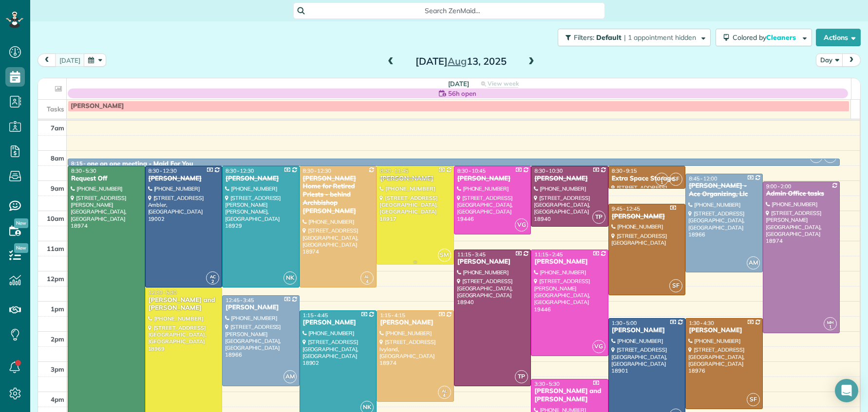  What do you see at coordinates (471, 171) in the screenshot?
I see `span: 8:30 - 10:45` at bounding box center [471, 171].